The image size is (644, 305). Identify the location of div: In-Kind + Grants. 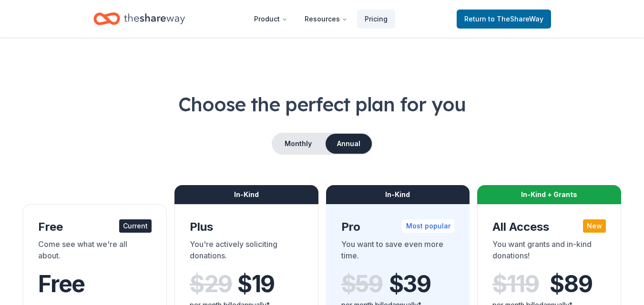
(549, 195).